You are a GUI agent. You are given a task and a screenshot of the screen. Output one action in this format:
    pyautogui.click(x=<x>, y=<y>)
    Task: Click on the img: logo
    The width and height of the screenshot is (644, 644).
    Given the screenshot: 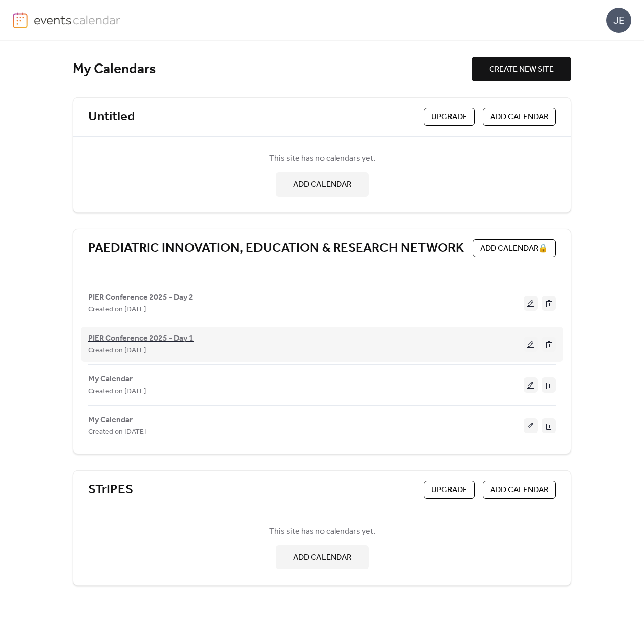 What is the action you would take?
    pyautogui.click(x=20, y=20)
    